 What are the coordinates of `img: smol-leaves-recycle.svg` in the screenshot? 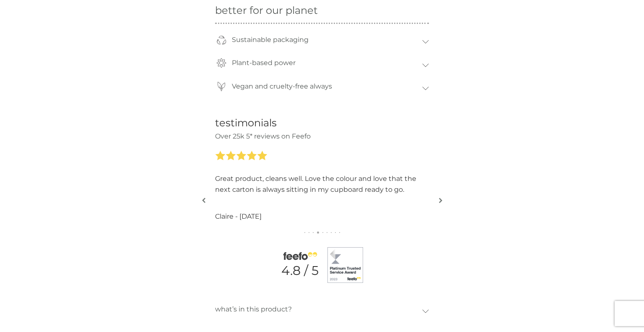 It's located at (221, 40).